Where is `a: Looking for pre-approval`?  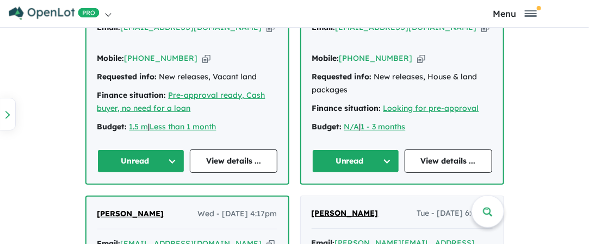
a: Looking for pre-approval is located at coordinates (431, 108).